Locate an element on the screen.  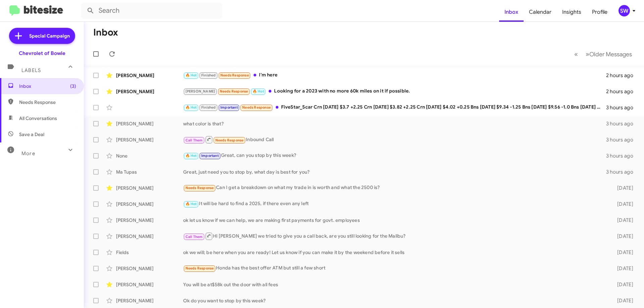
span: Calendar is located at coordinates (540, 12).